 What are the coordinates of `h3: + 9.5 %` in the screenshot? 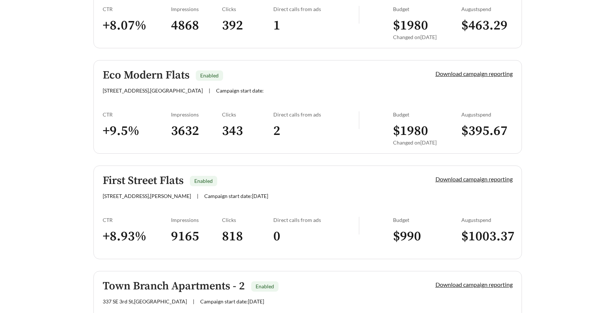 It's located at (137, 131).